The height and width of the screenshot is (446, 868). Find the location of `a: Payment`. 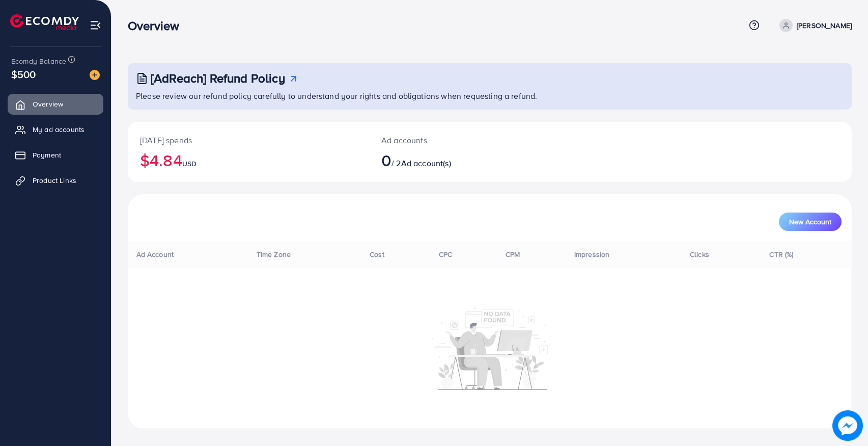

a: Payment is located at coordinates (56, 155).